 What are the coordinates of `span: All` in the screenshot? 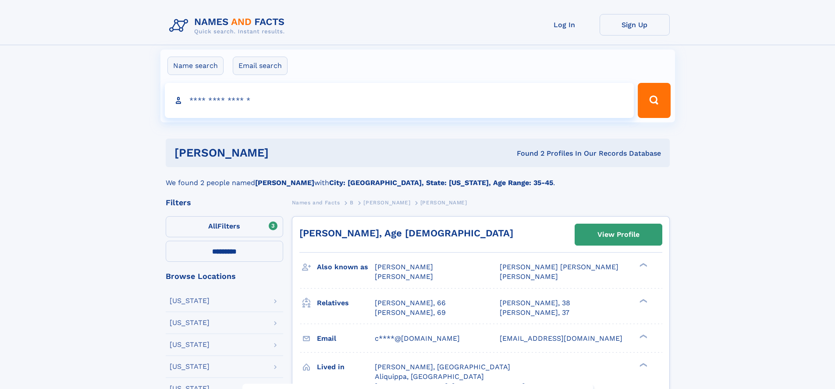 It's located at (213, 226).